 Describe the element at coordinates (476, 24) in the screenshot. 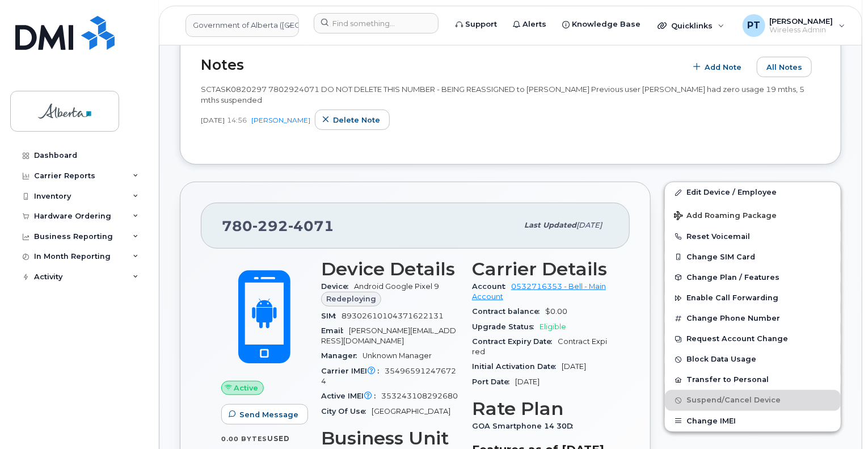

I see `a: Support` at that location.